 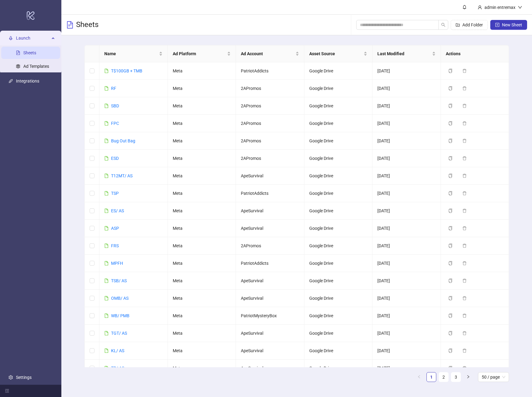 What do you see at coordinates (36, 66) in the screenshot?
I see `a: Ad Templates` at bounding box center [36, 66].